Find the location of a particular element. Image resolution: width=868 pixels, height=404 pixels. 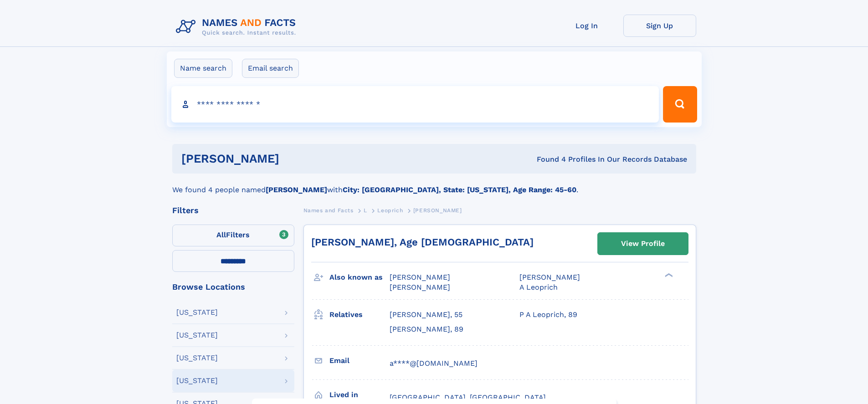

div: Found 4 Profiles In Our Records Database is located at coordinates (547, 159).